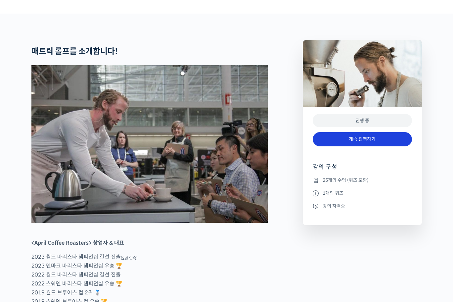  I want to click on li: 25개의 수업 (퀴즈 포함), so click(362, 180).